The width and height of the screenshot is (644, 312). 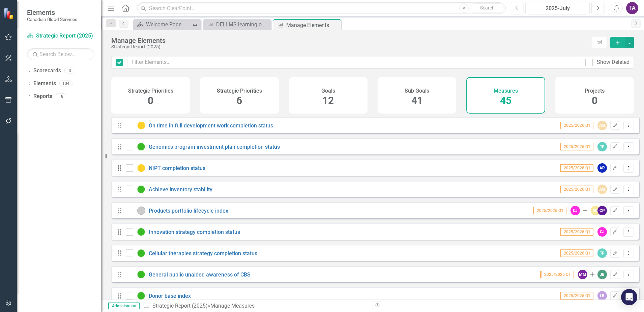 What do you see at coordinates (583, 274) in the screenshot?
I see `div: MM` at bounding box center [583, 274].